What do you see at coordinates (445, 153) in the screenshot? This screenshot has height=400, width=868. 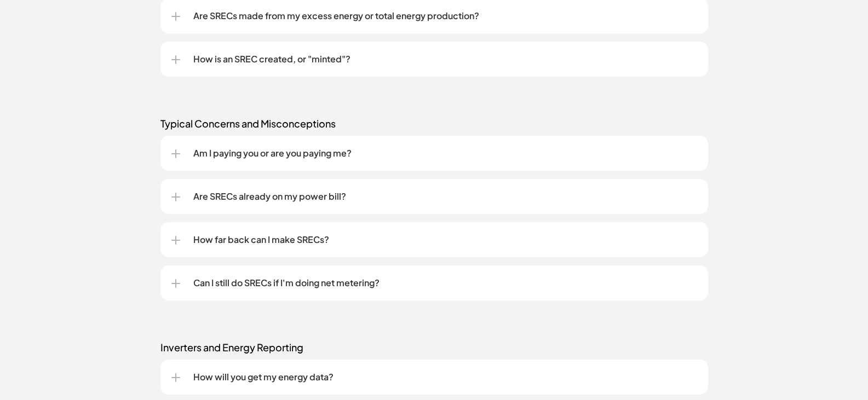 I see `p: Am I paying you or are you paying me?` at bounding box center [445, 153].